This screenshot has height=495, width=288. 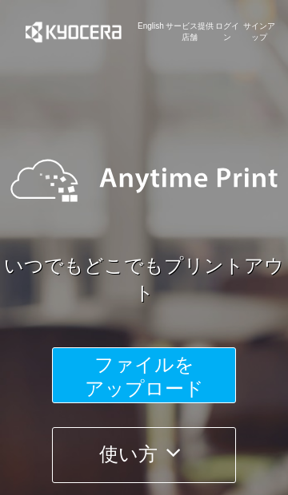 I want to click on a: English, so click(x=150, y=32).